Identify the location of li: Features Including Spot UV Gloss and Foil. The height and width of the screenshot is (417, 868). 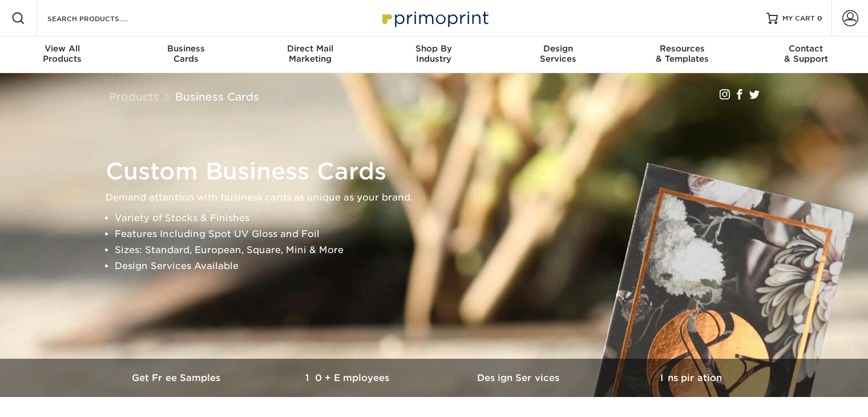
(444, 234).